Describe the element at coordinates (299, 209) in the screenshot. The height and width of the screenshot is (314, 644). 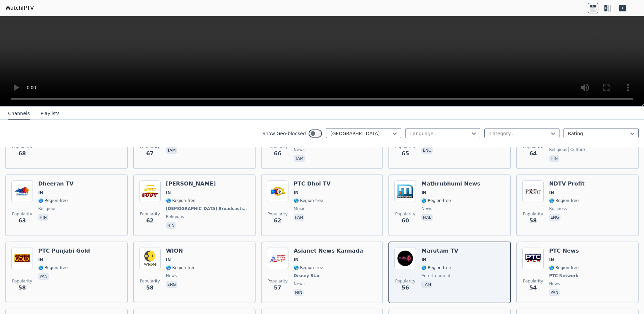
I see `span: music` at that location.